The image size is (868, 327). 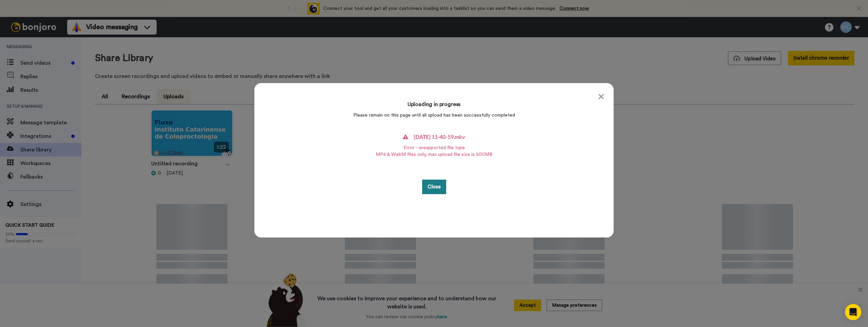 I want to click on div: Open Intercom Messenger, so click(x=853, y=312).